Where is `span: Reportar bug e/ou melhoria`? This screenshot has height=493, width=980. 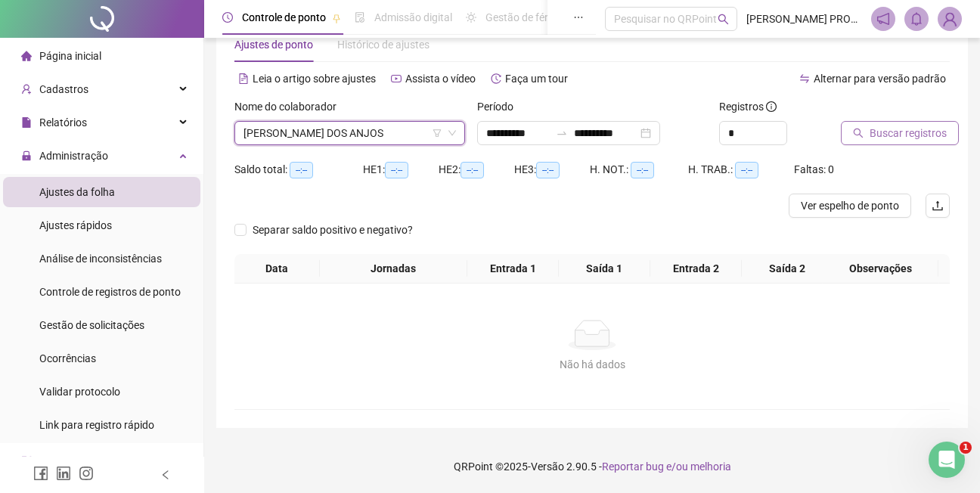 span: Reportar bug e/ou melhoria is located at coordinates (666, 467).